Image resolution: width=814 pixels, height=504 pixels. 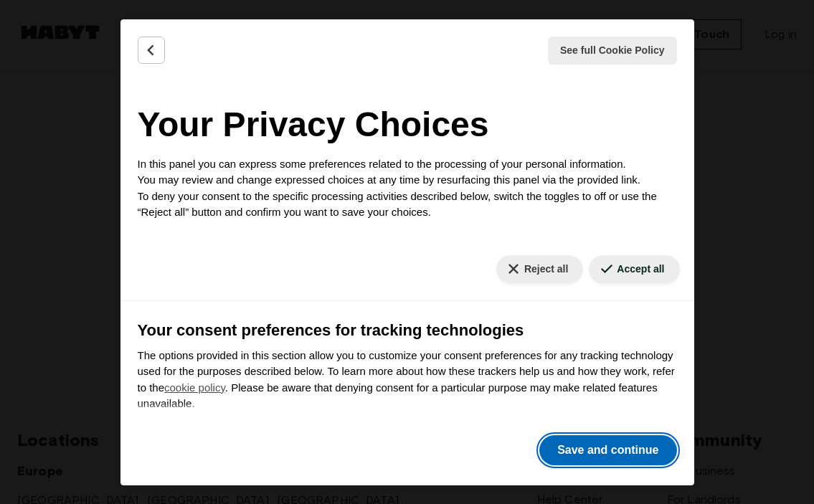 I want to click on h2: Your Privacy Choices, so click(x=408, y=125).